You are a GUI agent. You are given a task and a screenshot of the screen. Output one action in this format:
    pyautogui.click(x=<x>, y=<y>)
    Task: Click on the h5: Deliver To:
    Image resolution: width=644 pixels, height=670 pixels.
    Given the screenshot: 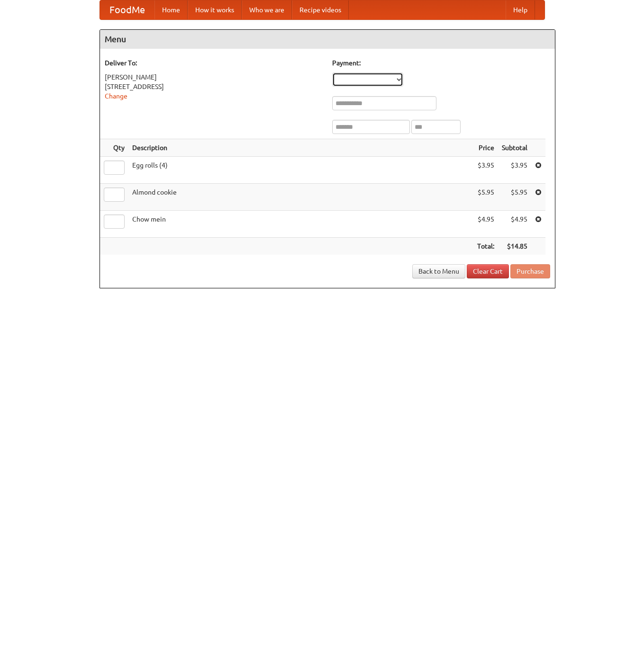 What is the action you would take?
    pyautogui.click(x=214, y=63)
    